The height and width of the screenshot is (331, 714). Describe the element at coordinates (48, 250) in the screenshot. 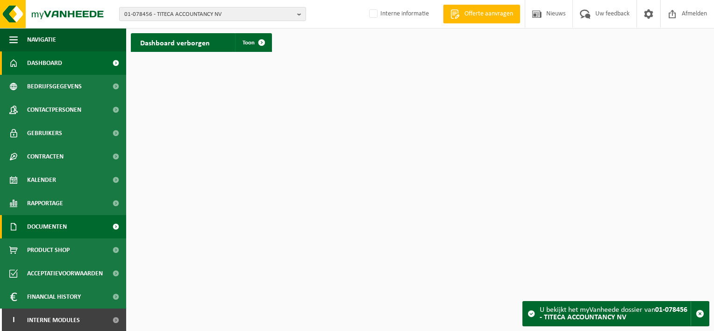

I see `span: Product Shop` at that location.